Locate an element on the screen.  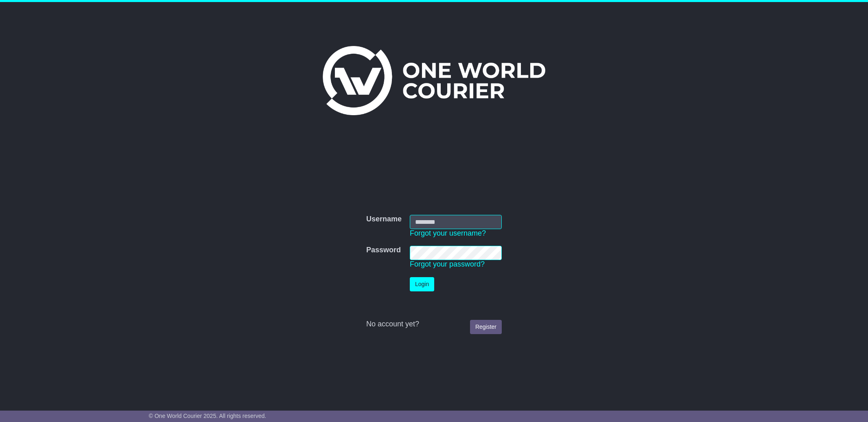
span: © One World Courier 2025. All rights reserved. is located at coordinates (207, 416).